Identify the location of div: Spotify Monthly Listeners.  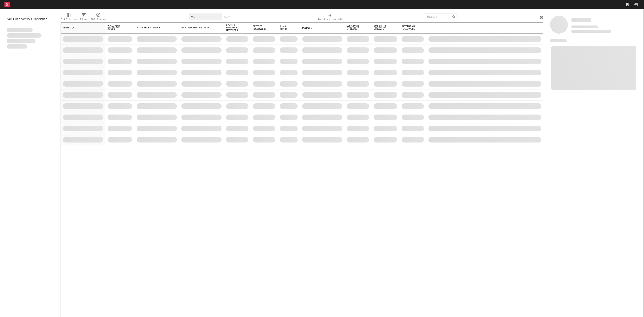
(234, 28).